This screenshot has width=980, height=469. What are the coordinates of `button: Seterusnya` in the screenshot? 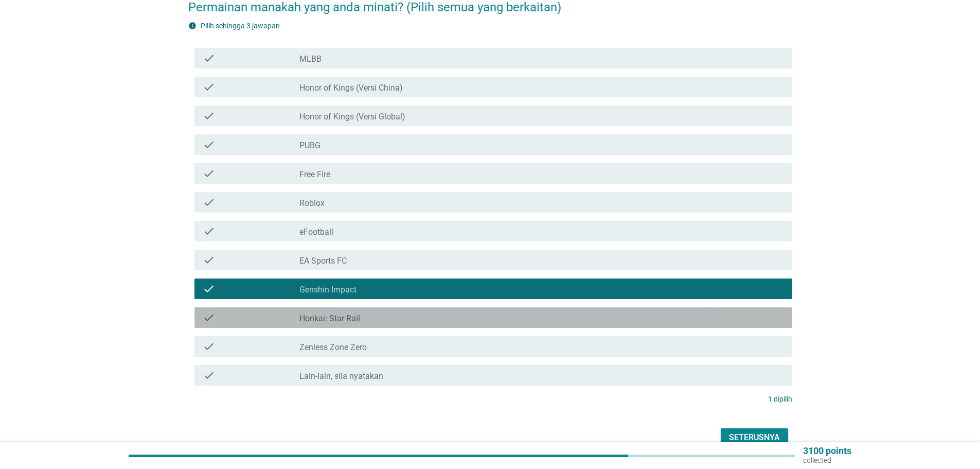 It's located at (755, 438).